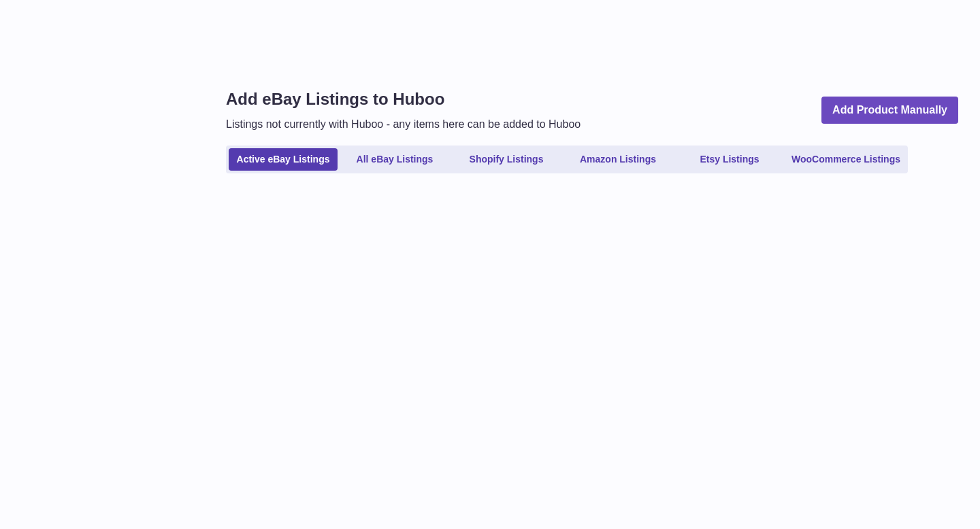 The height and width of the screenshot is (529, 980). I want to click on a: Add Product Manually, so click(889, 110).